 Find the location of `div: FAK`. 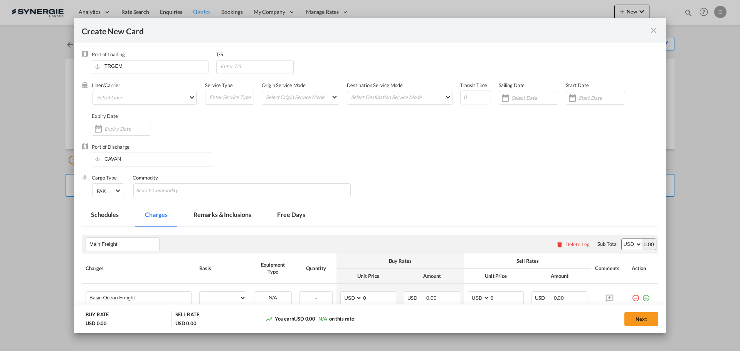

div: FAK is located at coordinates (101, 191).